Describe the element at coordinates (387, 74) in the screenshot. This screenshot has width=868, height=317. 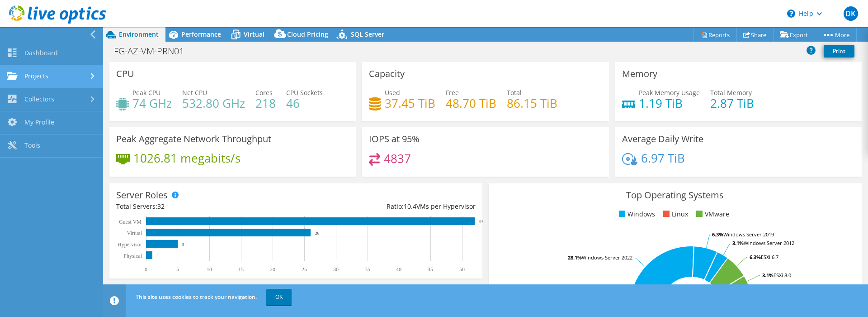
I see `h3: Capacity` at that location.